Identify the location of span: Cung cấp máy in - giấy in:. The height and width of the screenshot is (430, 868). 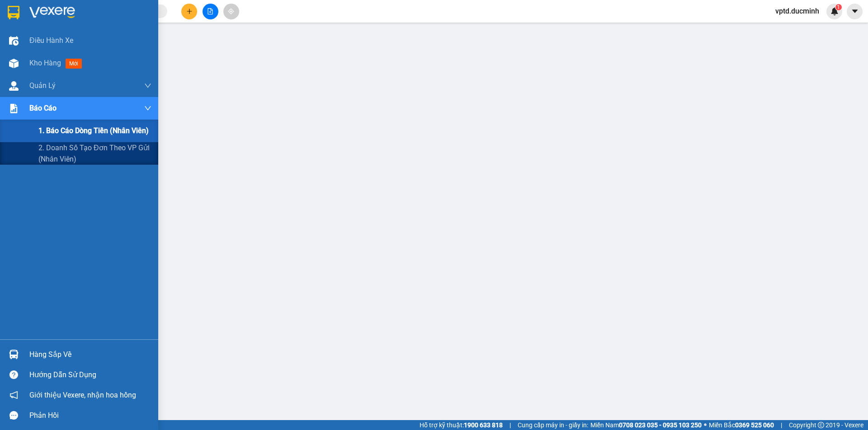
(553, 425).